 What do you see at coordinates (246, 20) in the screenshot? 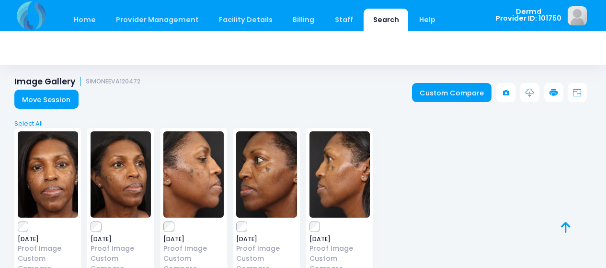
I see `a: Facility Details` at bounding box center [246, 20].